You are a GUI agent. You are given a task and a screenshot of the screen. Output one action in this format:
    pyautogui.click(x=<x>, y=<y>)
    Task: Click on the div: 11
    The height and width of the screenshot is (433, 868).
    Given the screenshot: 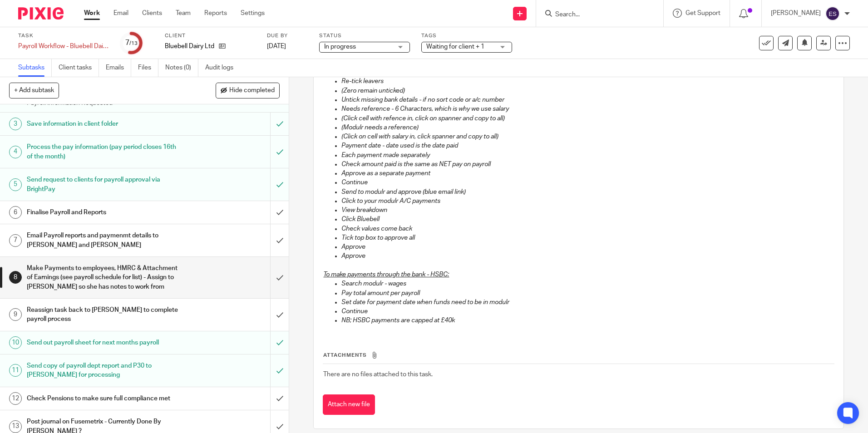 What is the action you would take?
    pyautogui.click(x=15, y=371)
    